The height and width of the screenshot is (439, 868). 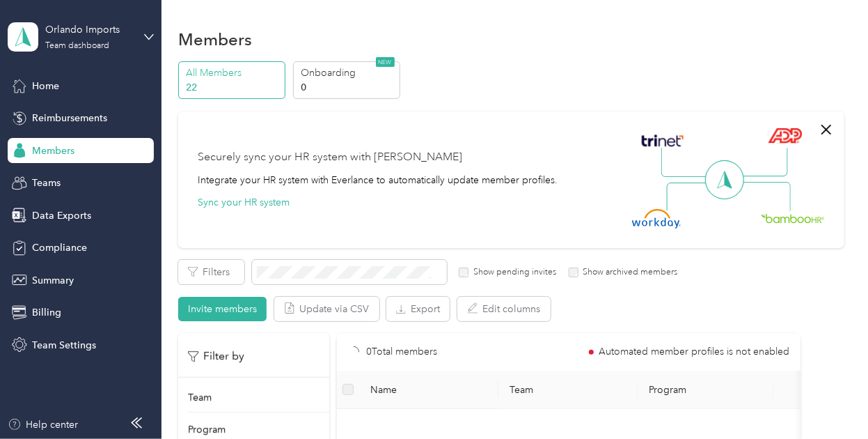 I want to click on img: ADP, so click(x=785, y=135).